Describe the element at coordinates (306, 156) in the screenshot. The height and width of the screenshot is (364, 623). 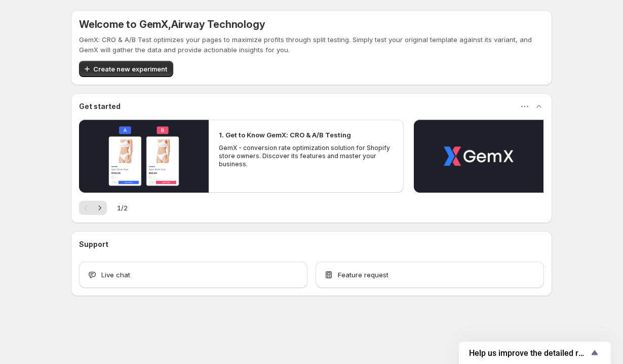
I see `p: GemX - conversion rate optimization solution for Shopify store owners. Discover its features and ...` at that location.